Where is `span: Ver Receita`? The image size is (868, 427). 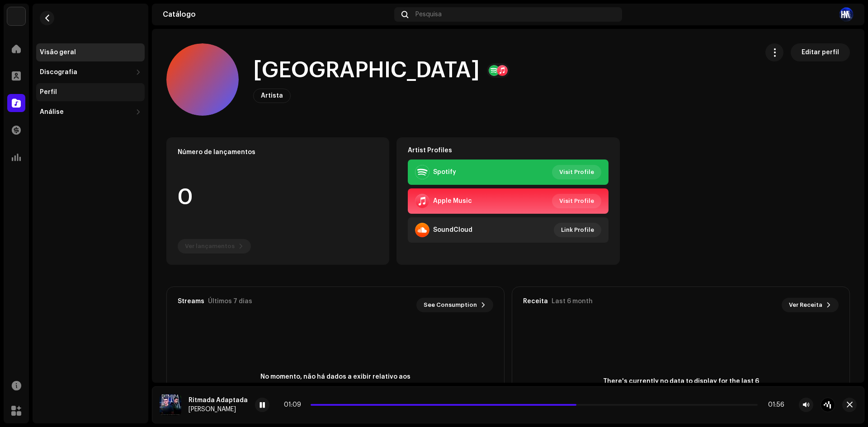 span: Ver Receita is located at coordinates (805, 305).